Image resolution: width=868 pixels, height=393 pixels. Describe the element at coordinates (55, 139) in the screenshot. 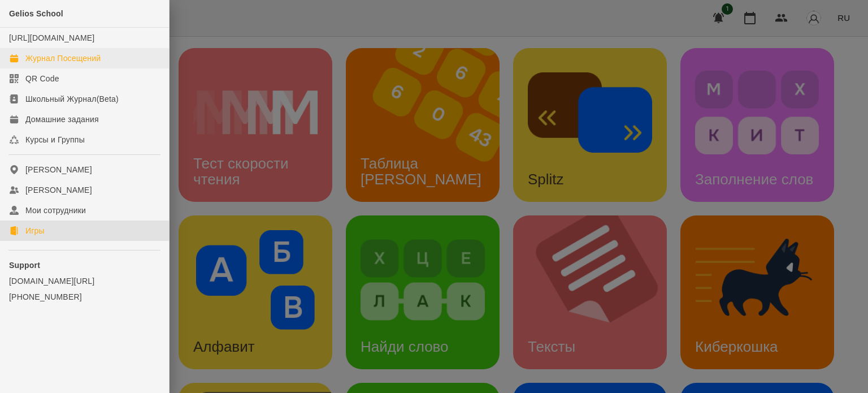

I see `div: Курсы и Группы` at that location.